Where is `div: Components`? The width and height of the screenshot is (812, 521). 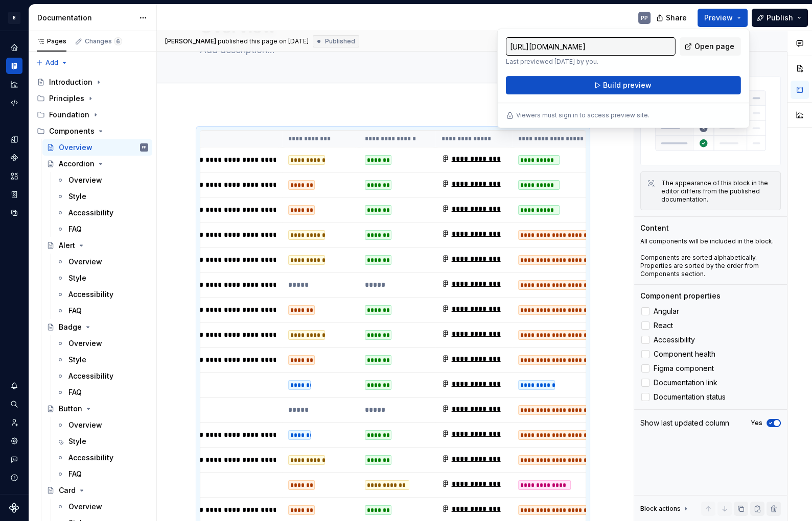
div: Components is located at coordinates (15, 158).